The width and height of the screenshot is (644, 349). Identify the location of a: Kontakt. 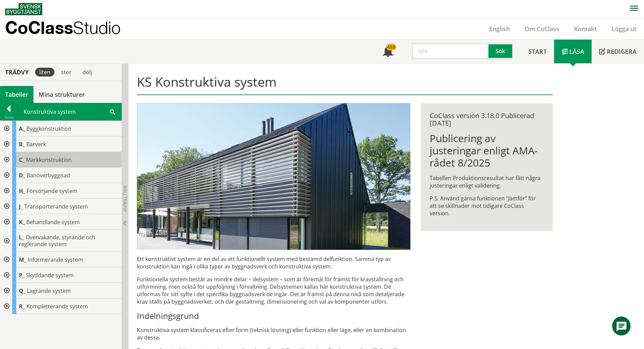
(586, 29).